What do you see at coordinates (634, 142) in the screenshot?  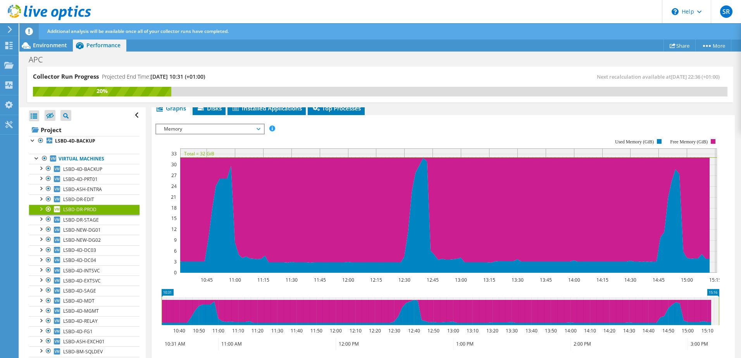 I see `text: Used Memory (GiB)` at bounding box center [634, 142].